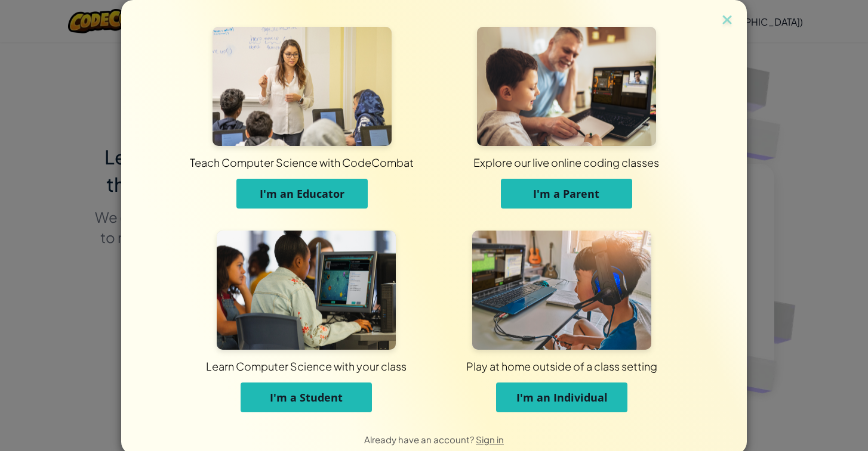  I want to click on span: I'm an Educator, so click(302, 194).